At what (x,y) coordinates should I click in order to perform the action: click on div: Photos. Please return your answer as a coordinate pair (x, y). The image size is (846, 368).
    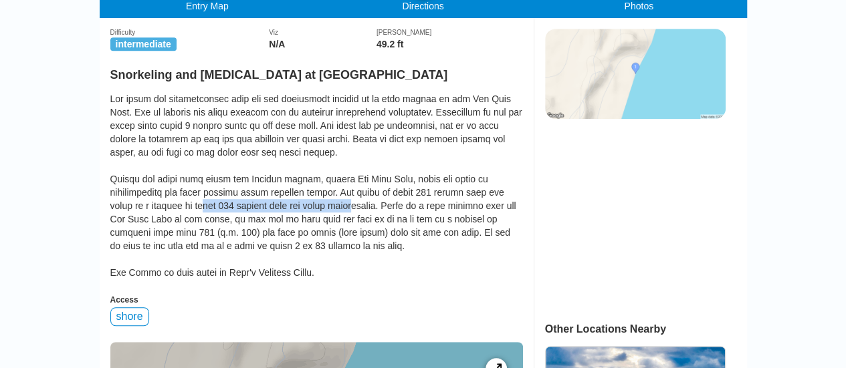
    Looking at the image, I should click on (638, 6).